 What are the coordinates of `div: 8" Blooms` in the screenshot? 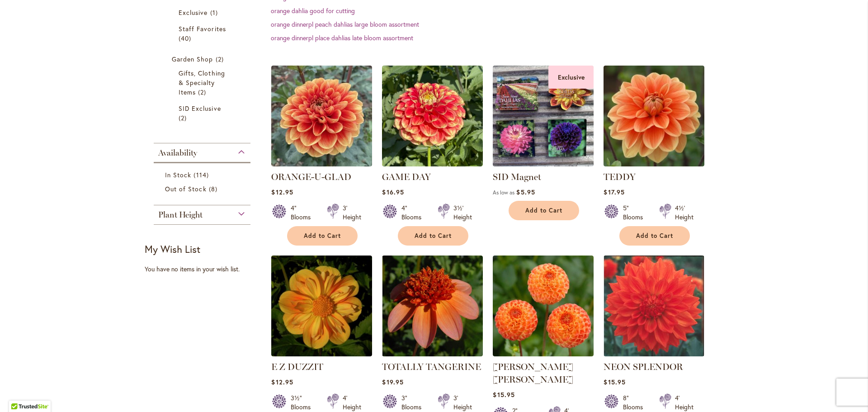 It's located at (635, 403).